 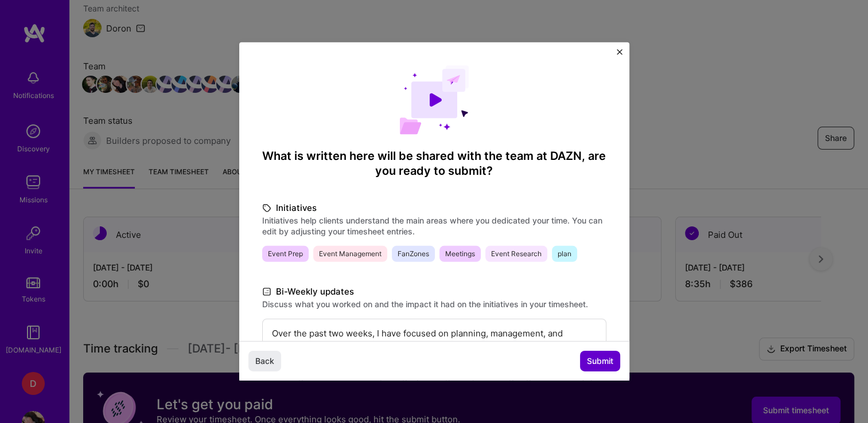 I want to click on h4: What is written here will be shared with the team at DAZN , are you ready to submit?, so click(x=434, y=164).